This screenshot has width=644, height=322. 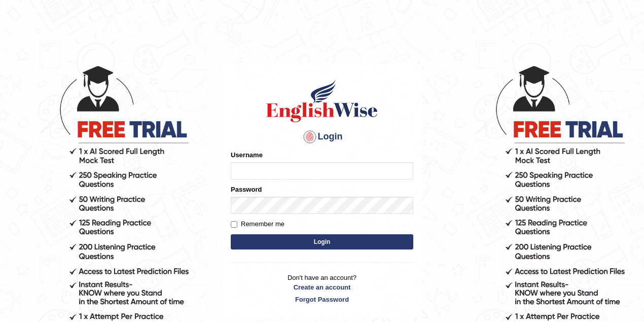 What do you see at coordinates (322, 241) in the screenshot?
I see `button: Login` at bounding box center [322, 241].